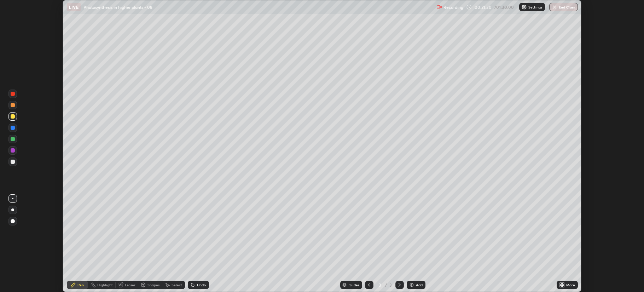 Image resolution: width=644 pixels, height=292 pixels. I want to click on img: end-class-cross, so click(554, 7).